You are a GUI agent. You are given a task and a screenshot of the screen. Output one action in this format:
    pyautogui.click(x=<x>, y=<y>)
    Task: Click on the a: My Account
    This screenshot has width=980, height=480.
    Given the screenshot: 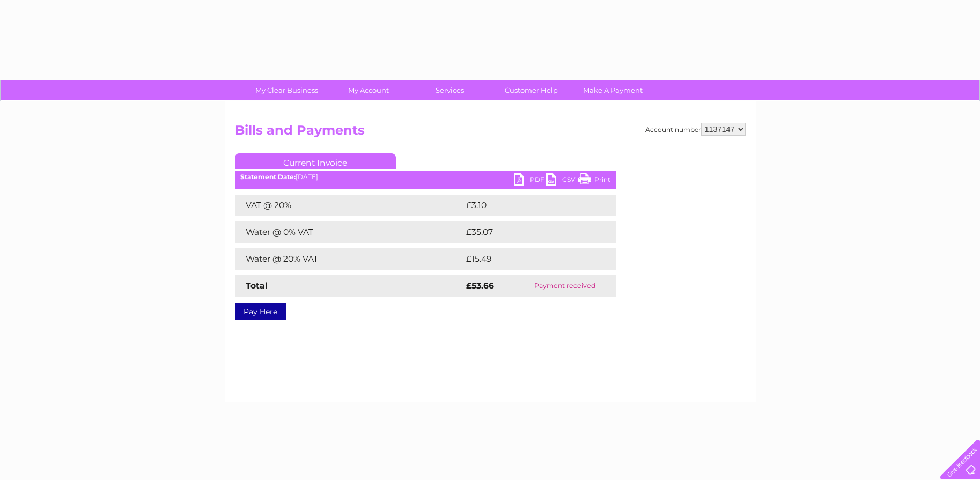 What is the action you would take?
    pyautogui.click(x=368, y=90)
    